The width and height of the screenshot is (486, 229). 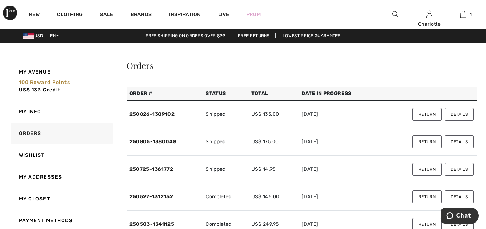 What do you see at coordinates (274, 142) in the screenshot?
I see `td: US$ 175.00` at bounding box center [274, 142].